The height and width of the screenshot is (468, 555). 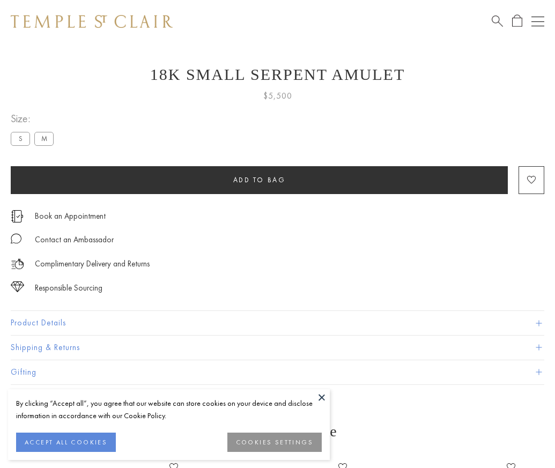 I want to click on a: Open Shopping Bag, so click(x=517, y=21).